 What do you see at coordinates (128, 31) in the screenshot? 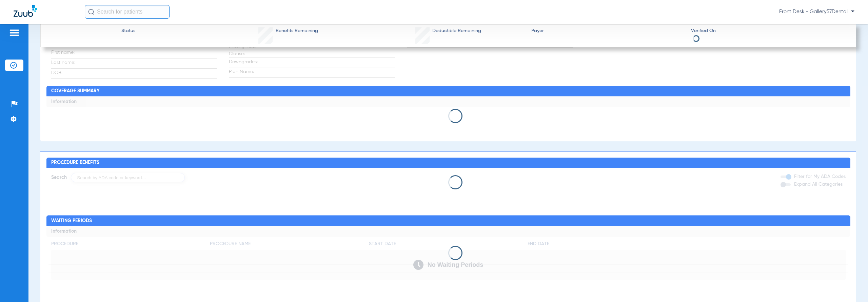
I see `span: Status` at bounding box center [128, 31].